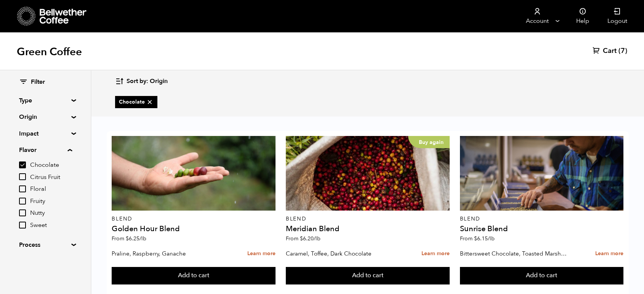 Image resolution: width=644 pixels, height=294 pixels. Describe the element at coordinates (49, 52) in the screenshot. I see `h1: Green Coffee` at that location.